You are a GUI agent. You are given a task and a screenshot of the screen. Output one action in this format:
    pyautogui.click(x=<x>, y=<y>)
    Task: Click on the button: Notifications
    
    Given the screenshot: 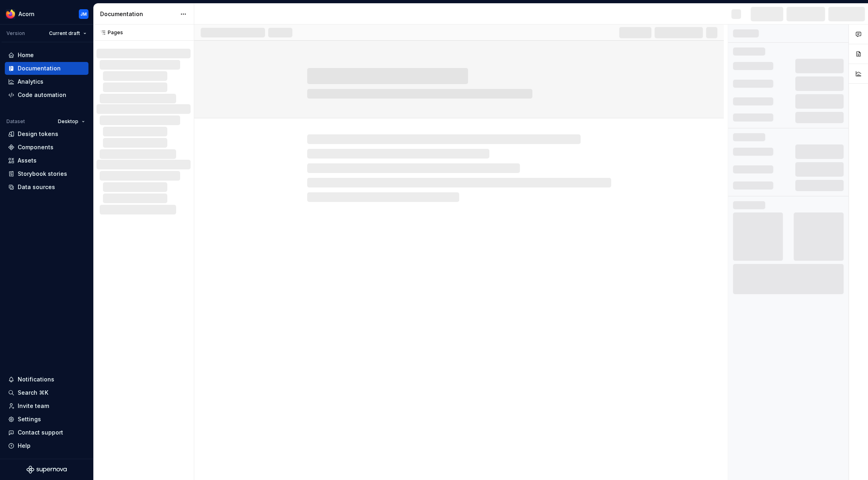 What is the action you would take?
    pyautogui.click(x=46, y=380)
    